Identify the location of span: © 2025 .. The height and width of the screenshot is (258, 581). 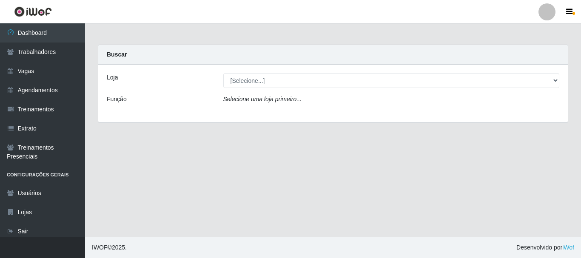
(109, 247).